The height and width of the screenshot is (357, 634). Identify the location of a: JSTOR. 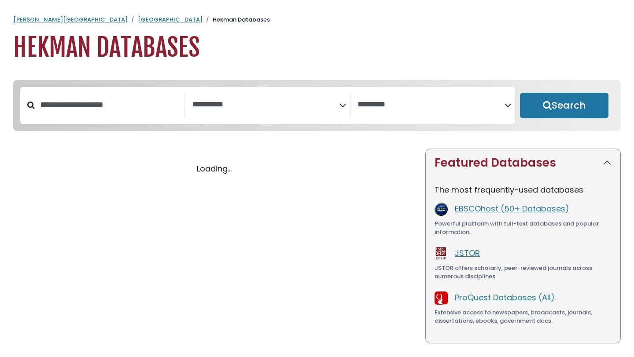
(467, 253).